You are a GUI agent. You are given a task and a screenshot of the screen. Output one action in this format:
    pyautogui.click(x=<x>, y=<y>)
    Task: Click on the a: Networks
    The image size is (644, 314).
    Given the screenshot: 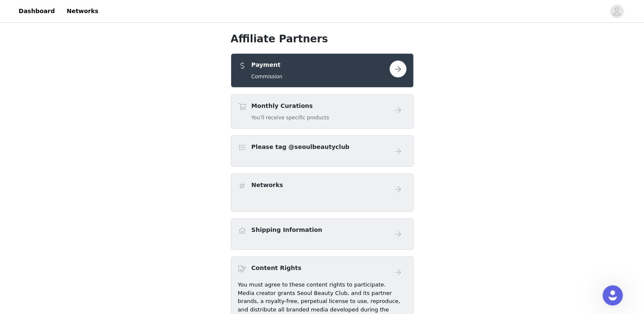 What is the action you would take?
    pyautogui.click(x=82, y=11)
    